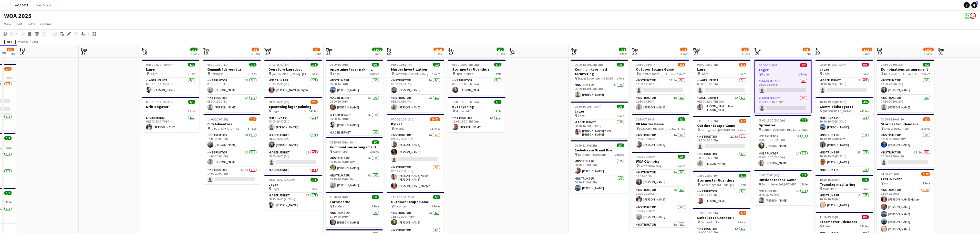 The width and height of the screenshot is (980, 233). What do you see at coordinates (376, 142) in the screenshot?
I see `span: 2/2` at bounding box center [376, 142].